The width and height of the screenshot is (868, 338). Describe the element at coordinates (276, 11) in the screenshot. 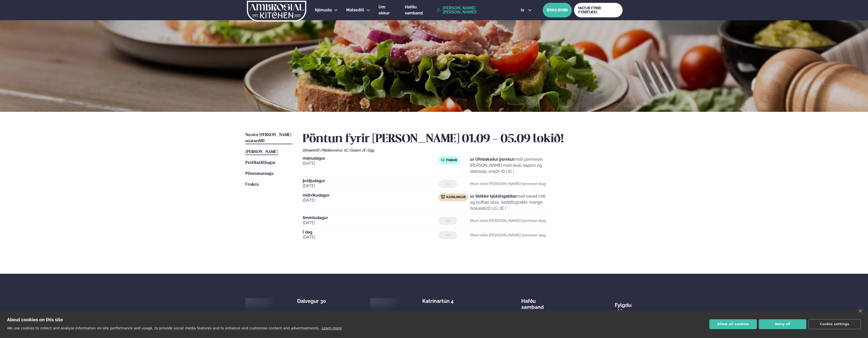

I see `img: logo` at that location.